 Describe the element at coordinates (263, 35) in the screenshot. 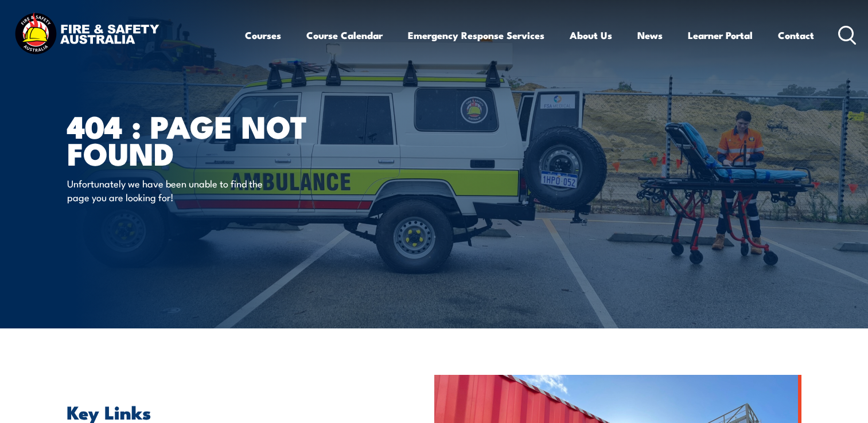

I see `a: Courses` at that location.